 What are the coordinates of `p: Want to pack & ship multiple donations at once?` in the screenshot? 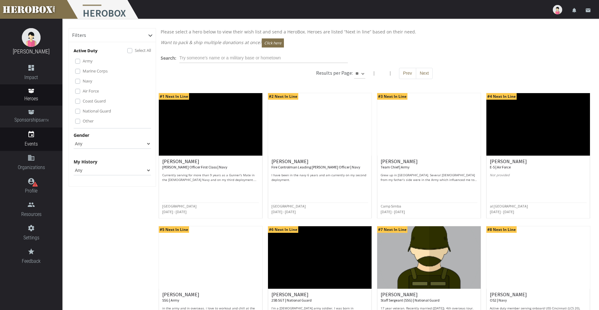 It's located at (374, 43).